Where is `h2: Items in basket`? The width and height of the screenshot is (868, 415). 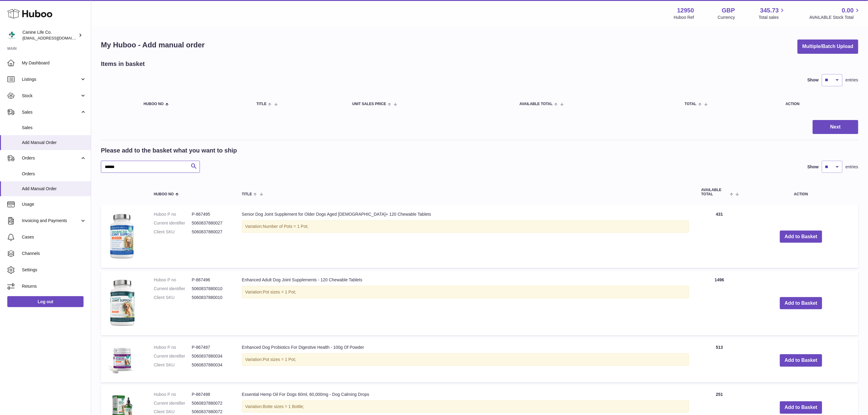 h2: Items in basket is located at coordinates (122, 64).